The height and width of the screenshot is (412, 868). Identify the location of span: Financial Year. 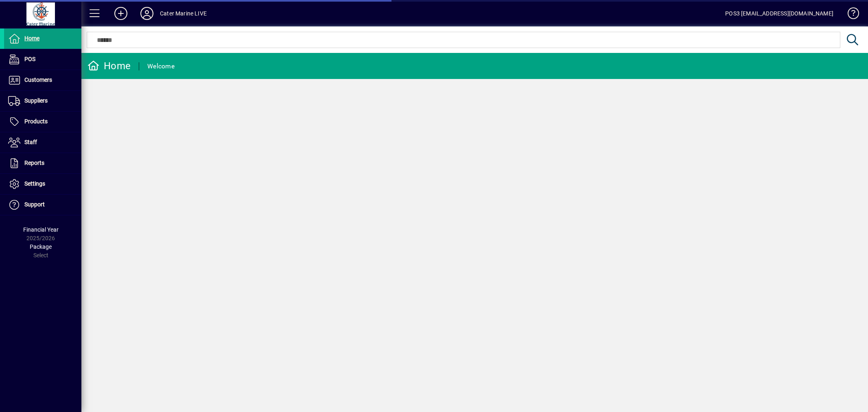
(41, 230).